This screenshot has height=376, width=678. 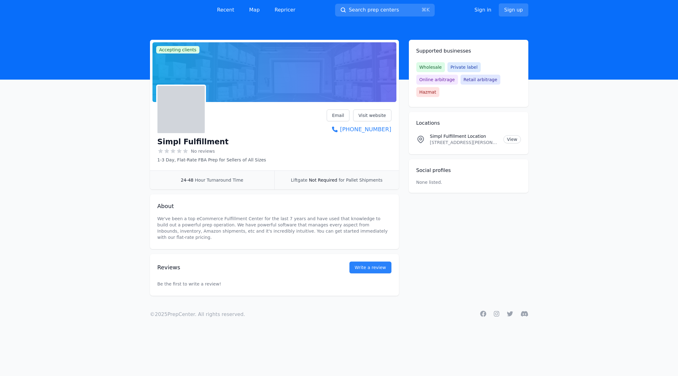 What do you see at coordinates (464, 136) in the screenshot?
I see `p: Simpl Fulfillment Location` at bounding box center [464, 136].